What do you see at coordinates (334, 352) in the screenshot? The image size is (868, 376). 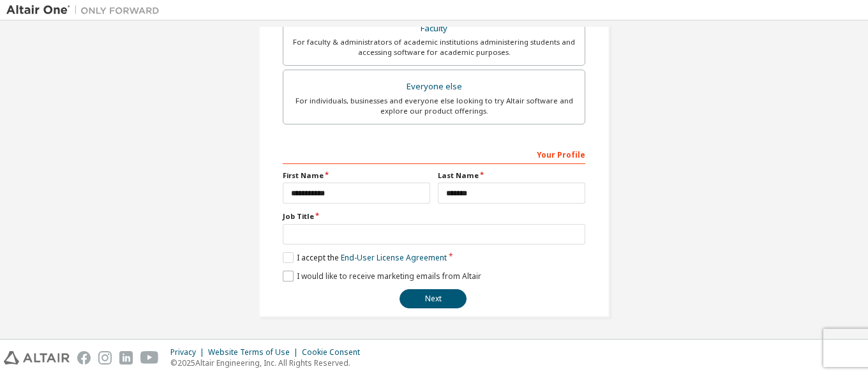 I see `div: Cookie Consent` at bounding box center [334, 352].